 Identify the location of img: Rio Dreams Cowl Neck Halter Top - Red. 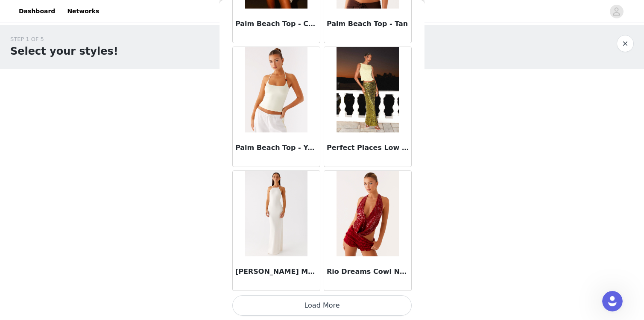
(367, 214).